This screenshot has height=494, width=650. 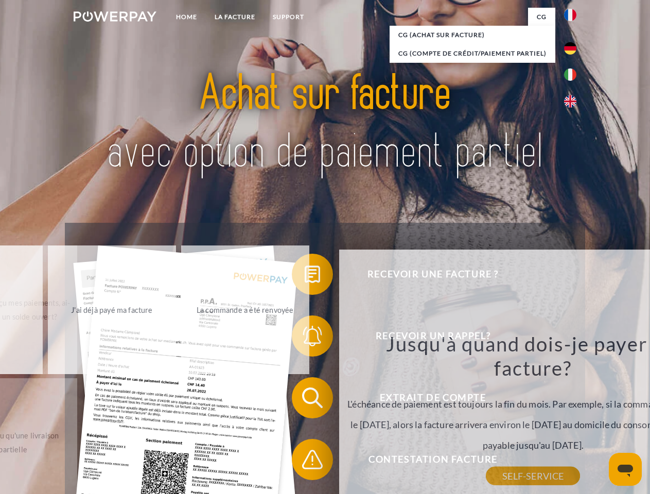 What do you see at coordinates (541, 17) in the screenshot?
I see `a: CG` at bounding box center [541, 17].